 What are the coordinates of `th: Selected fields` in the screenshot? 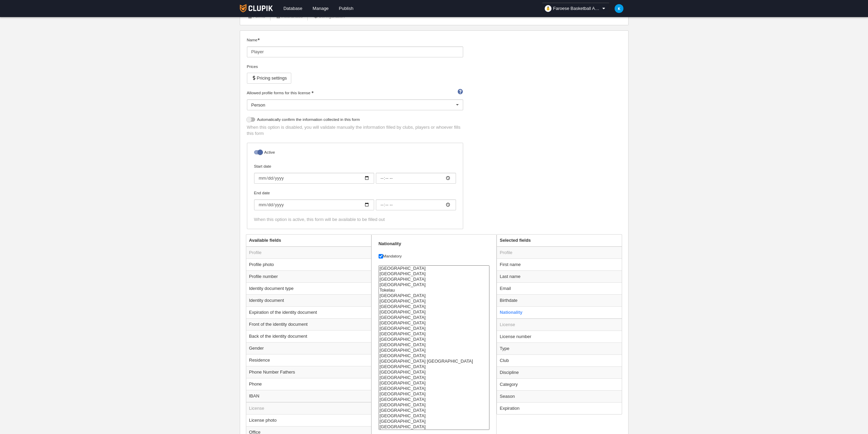 It's located at (559, 241).